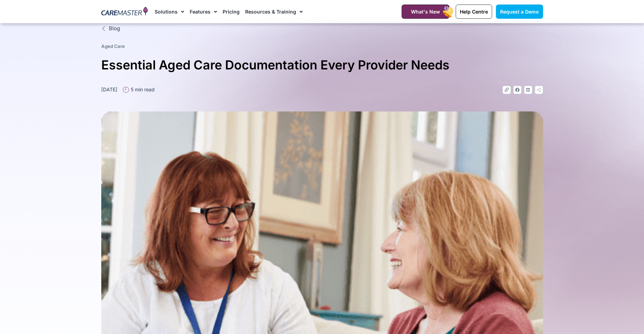 The width and height of the screenshot is (644, 334). What do you see at coordinates (426, 11) in the screenshot?
I see `span: What's New` at bounding box center [426, 11].